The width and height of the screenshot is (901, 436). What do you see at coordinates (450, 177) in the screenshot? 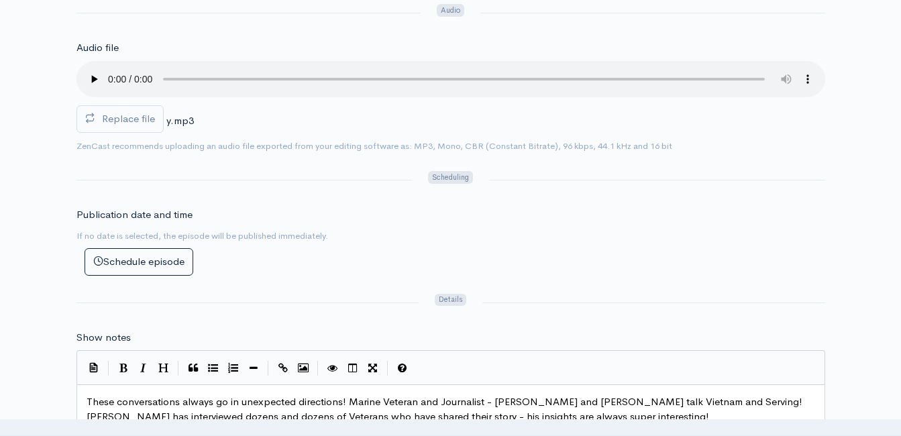
I see `span: Scheduling` at bounding box center [450, 177].